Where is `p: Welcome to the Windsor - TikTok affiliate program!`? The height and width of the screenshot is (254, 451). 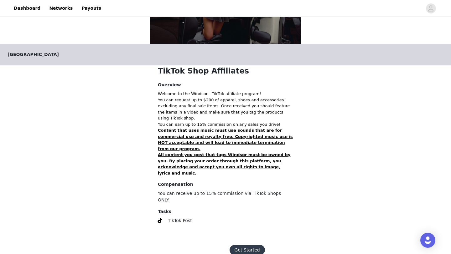
p: Welcome to the Windsor - TikTok affiliate program! is located at coordinates (225, 94).